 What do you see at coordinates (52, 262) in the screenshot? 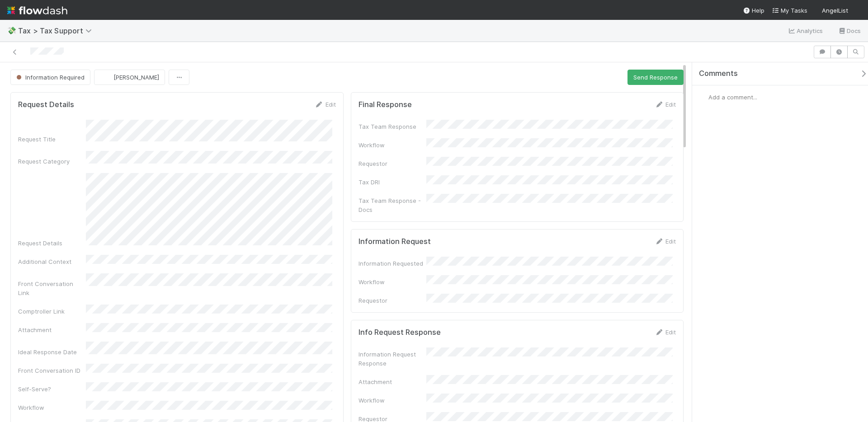
I see `div: Additional Context` at bounding box center [52, 262].